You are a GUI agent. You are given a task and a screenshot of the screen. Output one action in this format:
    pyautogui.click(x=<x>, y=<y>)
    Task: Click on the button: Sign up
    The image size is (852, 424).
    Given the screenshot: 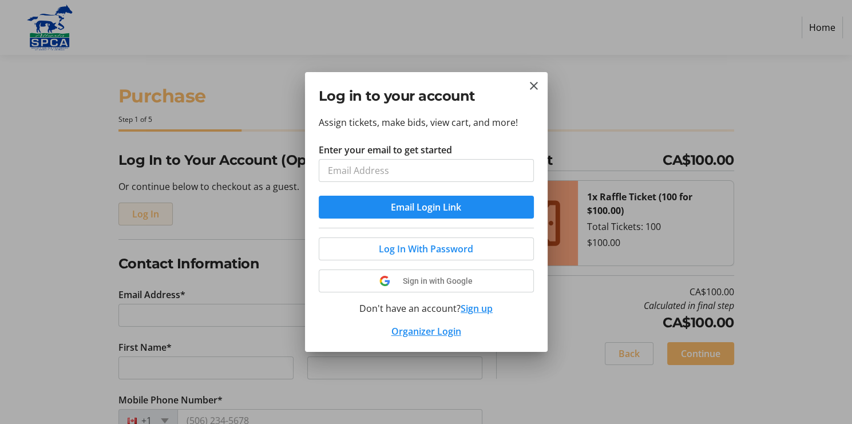 What is the action you would take?
    pyautogui.click(x=477, y=308)
    